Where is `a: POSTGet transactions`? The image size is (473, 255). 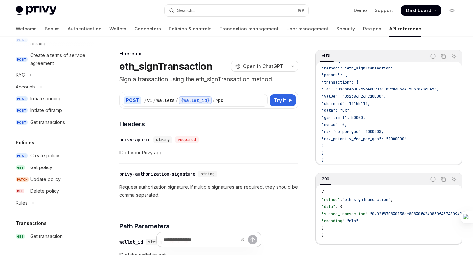 a: POSTGet transactions is located at coordinates (53, 122).